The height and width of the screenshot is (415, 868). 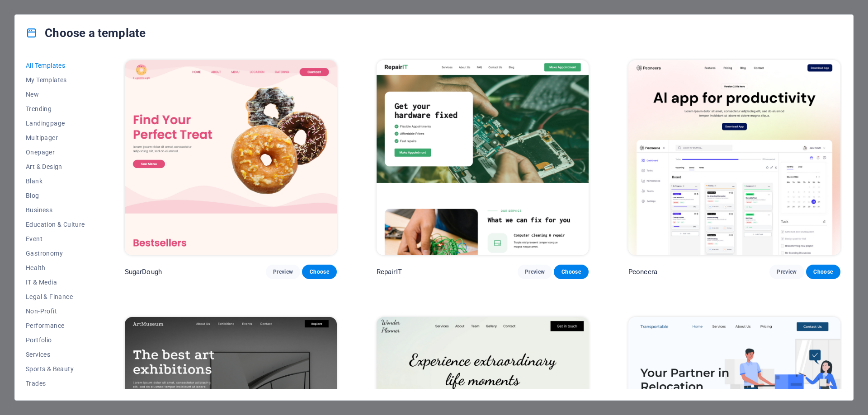 What do you see at coordinates (55, 297) in the screenshot?
I see `span: Legal & Finance` at bounding box center [55, 297].